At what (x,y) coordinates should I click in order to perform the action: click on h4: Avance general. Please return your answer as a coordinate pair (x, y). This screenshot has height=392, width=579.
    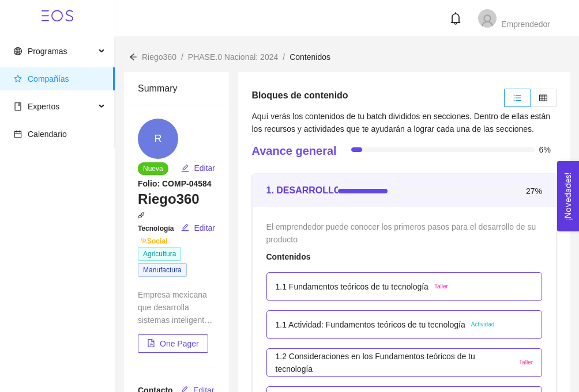
    Looking at the image, I should click on (294, 151).